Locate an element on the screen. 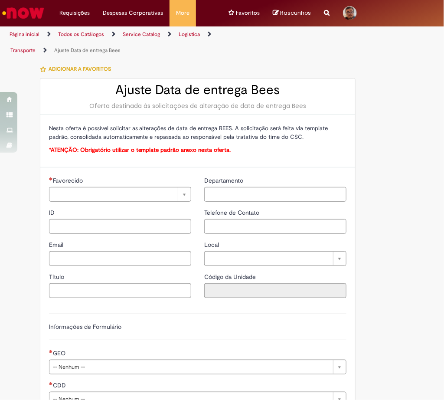  span: Favoritos is located at coordinates (247, 13).